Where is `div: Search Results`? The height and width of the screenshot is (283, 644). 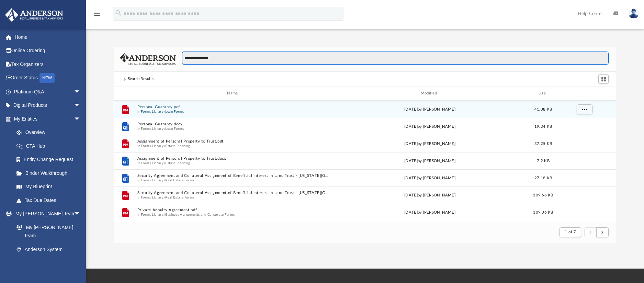
div: Search Results is located at coordinates (141, 79).